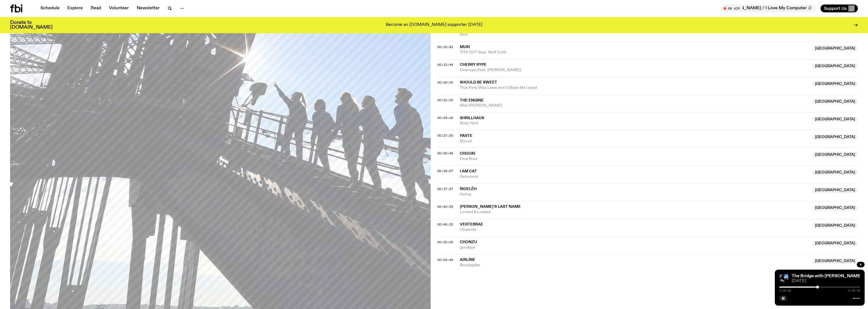 The width and height of the screenshot is (868, 309). Describe the element at coordinates (445, 224) in the screenshot. I see `button: 00:46:22` at that location.